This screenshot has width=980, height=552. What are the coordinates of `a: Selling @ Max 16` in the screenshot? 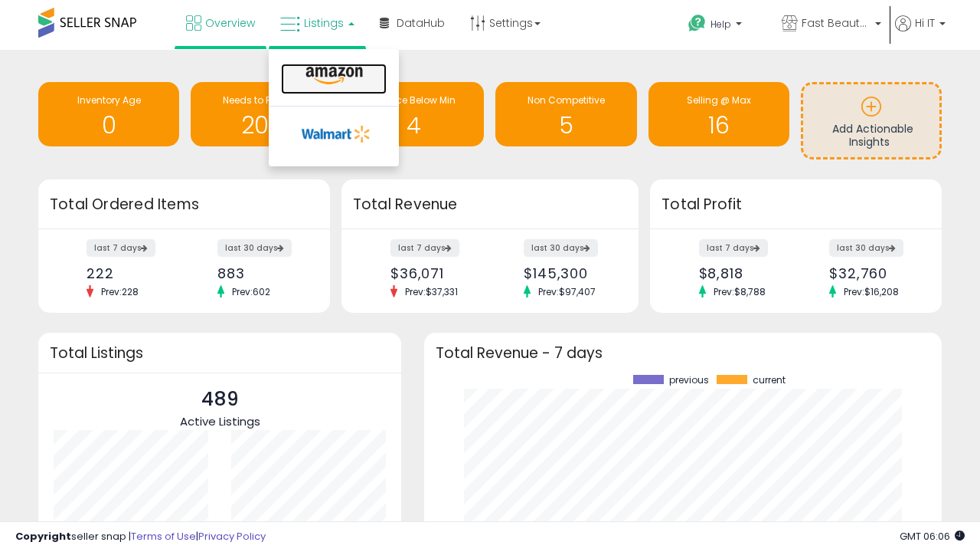 It's located at (719, 114).